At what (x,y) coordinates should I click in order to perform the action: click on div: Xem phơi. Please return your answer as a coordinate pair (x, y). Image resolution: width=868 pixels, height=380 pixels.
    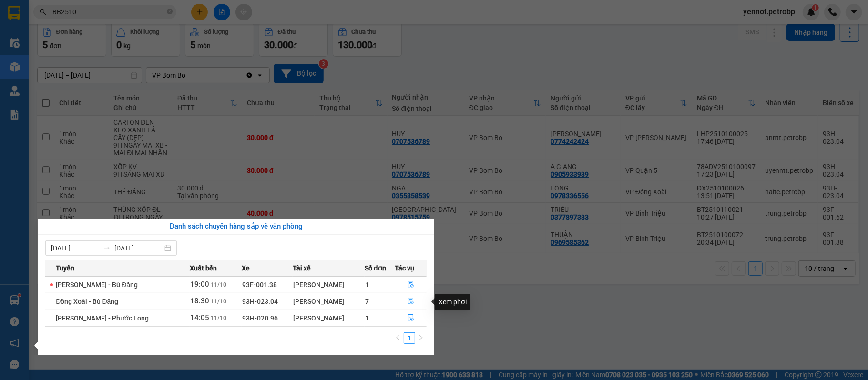
    Looking at the image, I should click on (453, 302).